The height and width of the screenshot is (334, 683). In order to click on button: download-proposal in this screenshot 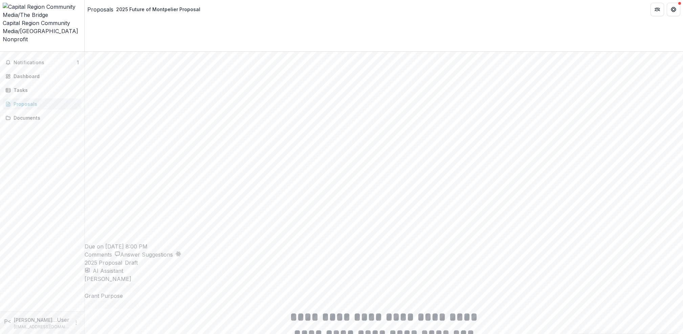, I will do `click(87, 270)`.